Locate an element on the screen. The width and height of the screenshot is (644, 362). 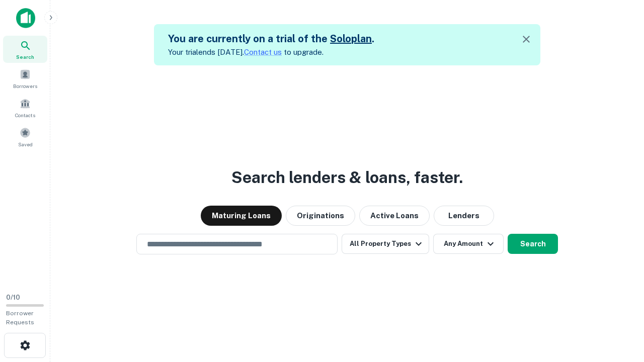
span: Search is located at coordinates (25, 57).